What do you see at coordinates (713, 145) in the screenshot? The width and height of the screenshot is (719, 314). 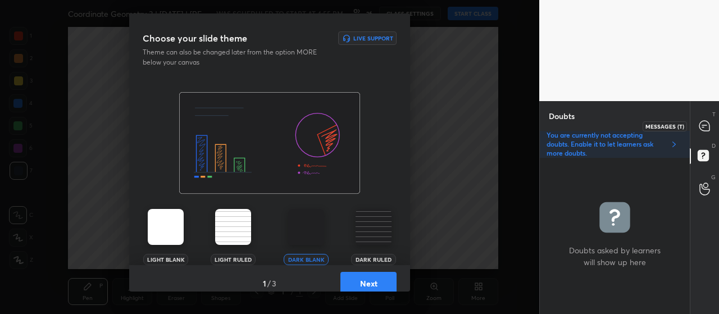 I see `p: D` at bounding box center [713, 145].